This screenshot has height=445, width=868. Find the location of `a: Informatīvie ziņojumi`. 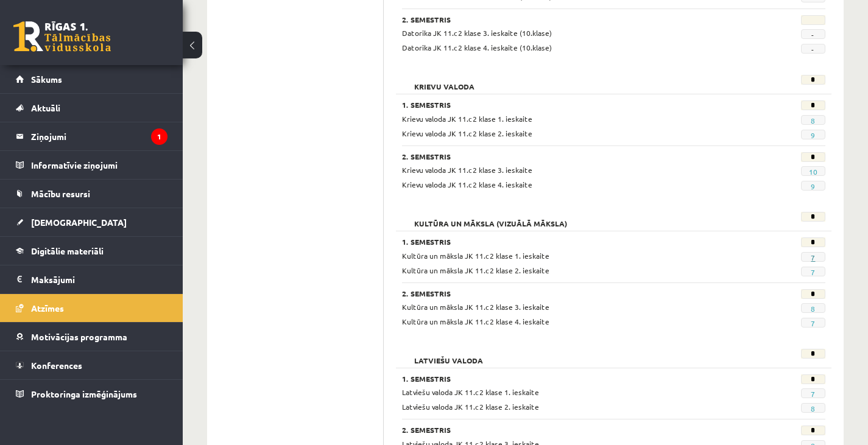

a: Informatīvie ziņojumi is located at coordinates (92, 165).